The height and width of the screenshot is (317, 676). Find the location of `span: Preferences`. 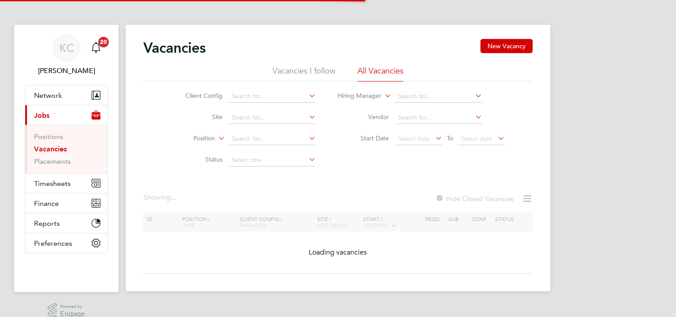

span: Preferences is located at coordinates (53, 243).